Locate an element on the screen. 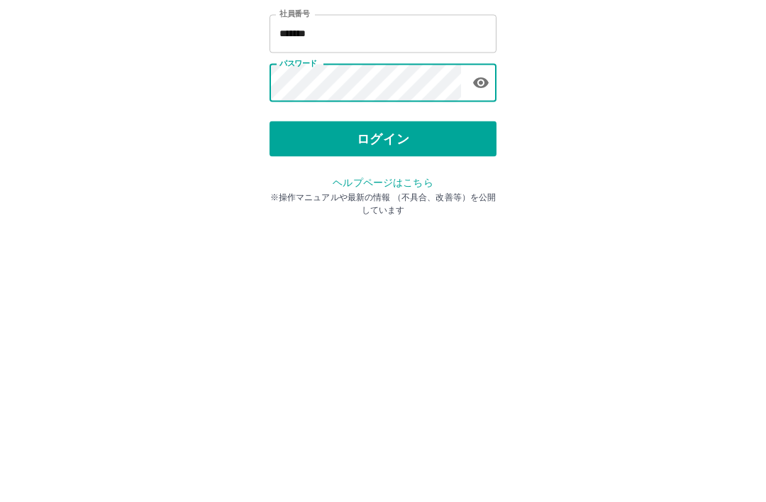 This screenshot has height=502, width=766. p: ※操作マニュアルや最新の情報 （不具合、改善等）を公開しています is located at coordinates (383, 328).